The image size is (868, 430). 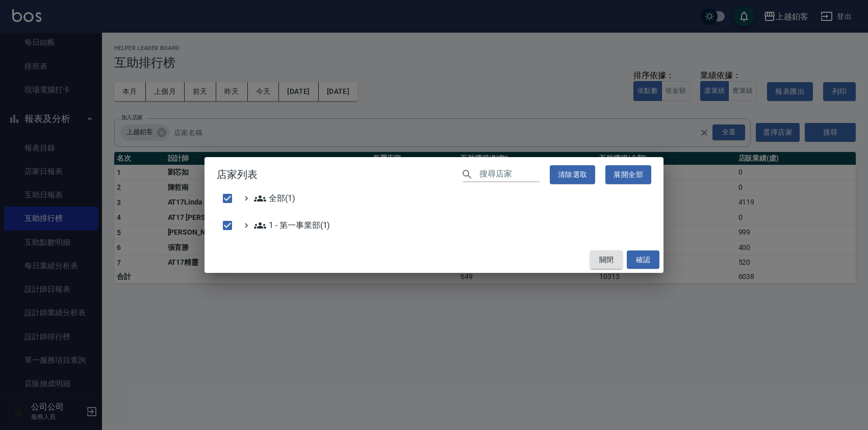 I want to click on button: 確認, so click(x=643, y=260).